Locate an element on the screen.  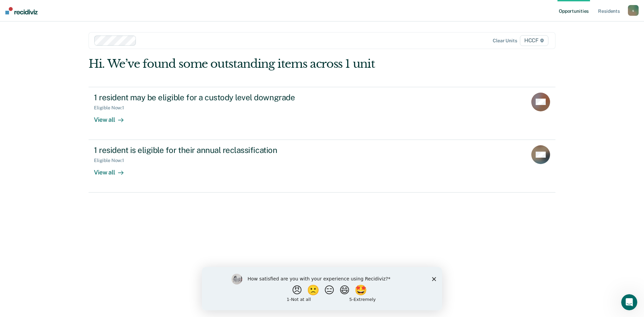
button: 1 is located at coordinates (96, 23).